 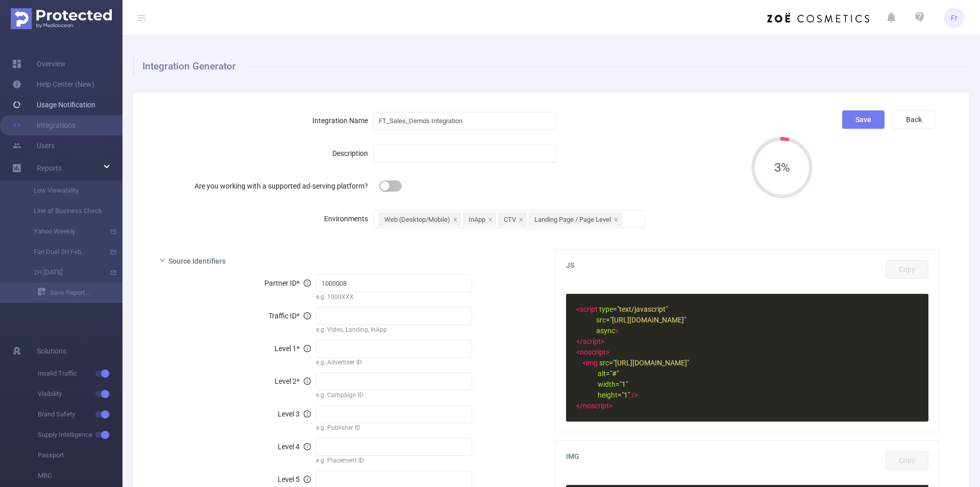 I want to click on div: icon: rightSource Identifiers, so click(x=347, y=260).